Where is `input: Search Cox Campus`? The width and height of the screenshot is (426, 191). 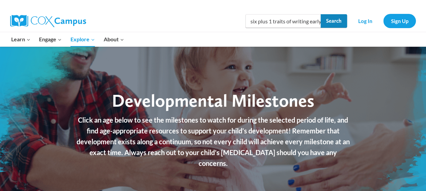 input: Search Cox Campus is located at coordinates (296, 21).